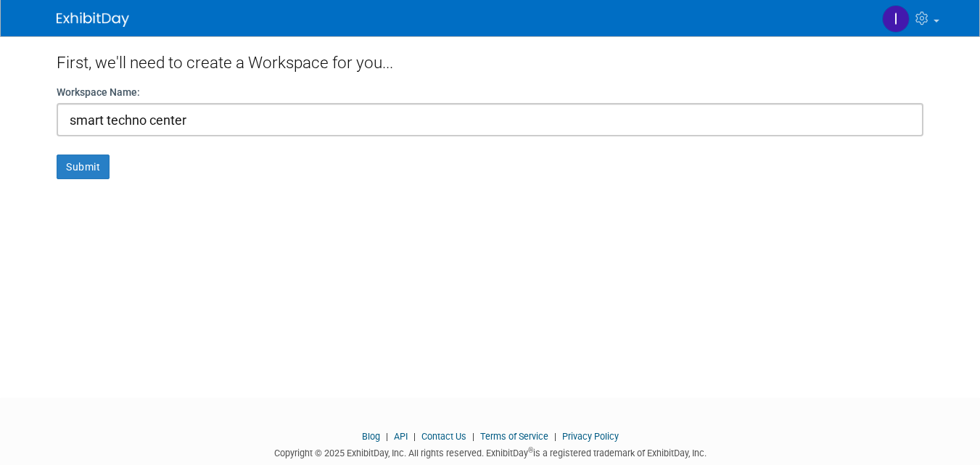  I want to click on div: First, we'll need to create a Workspace for you..., so click(490, 60).